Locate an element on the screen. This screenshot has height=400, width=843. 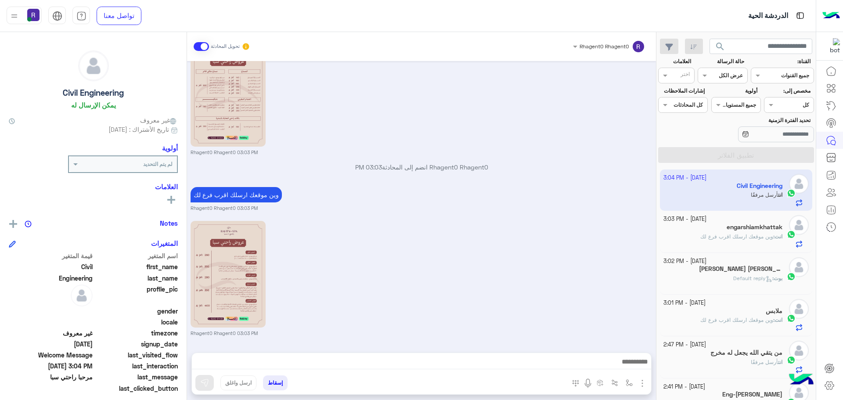
span: انت is located at coordinates (780, 362).